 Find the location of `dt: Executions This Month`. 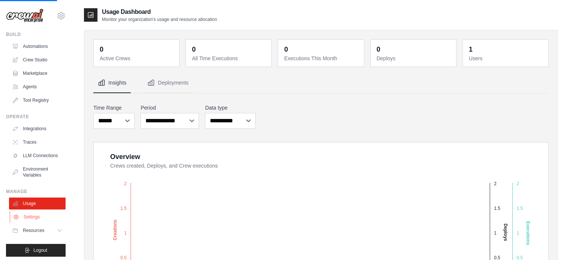

dt: Executions This Month is located at coordinates (322, 58).